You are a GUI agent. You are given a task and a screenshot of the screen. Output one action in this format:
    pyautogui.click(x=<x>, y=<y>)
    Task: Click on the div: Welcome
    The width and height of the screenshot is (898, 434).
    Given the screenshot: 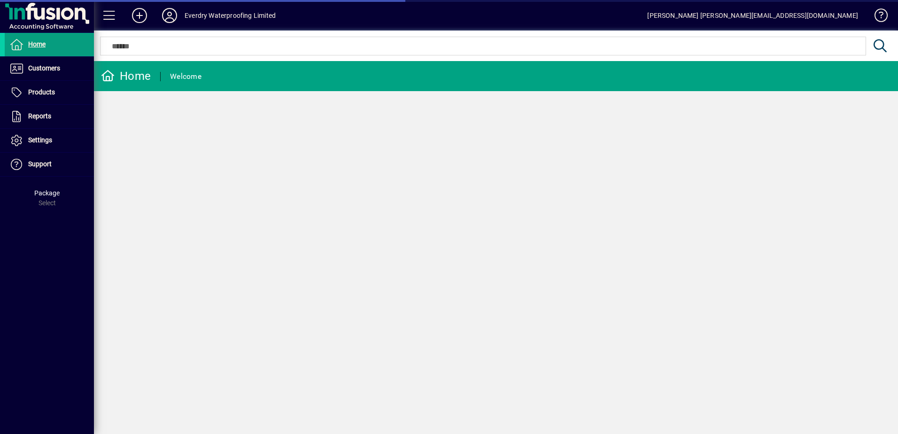 What is the action you would take?
    pyautogui.click(x=185, y=77)
    